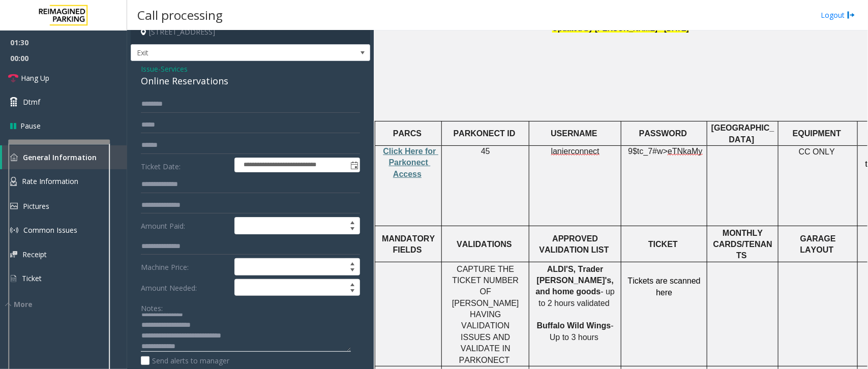 Image resolution: width=868 pixels, height=369 pixels. I want to click on span: lanierconnect, so click(575, 152).